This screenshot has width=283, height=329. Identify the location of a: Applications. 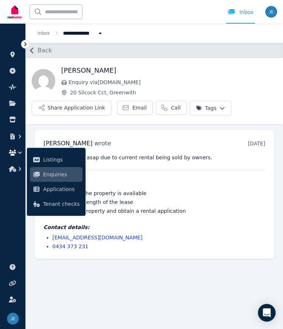
(56, 189).